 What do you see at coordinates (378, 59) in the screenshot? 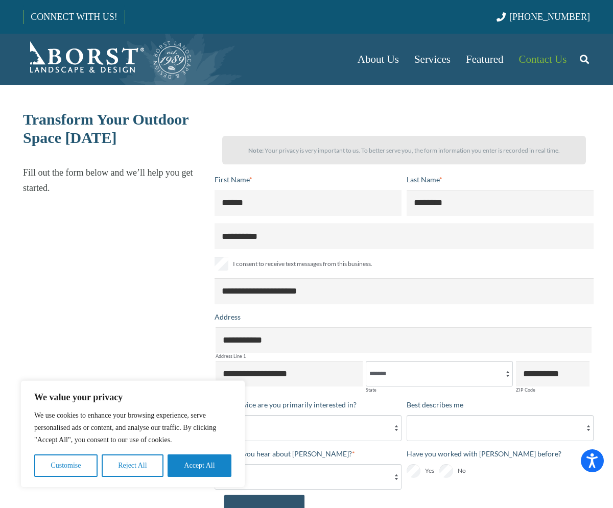
I see `span: About Us` at bounding box center [378, 59].